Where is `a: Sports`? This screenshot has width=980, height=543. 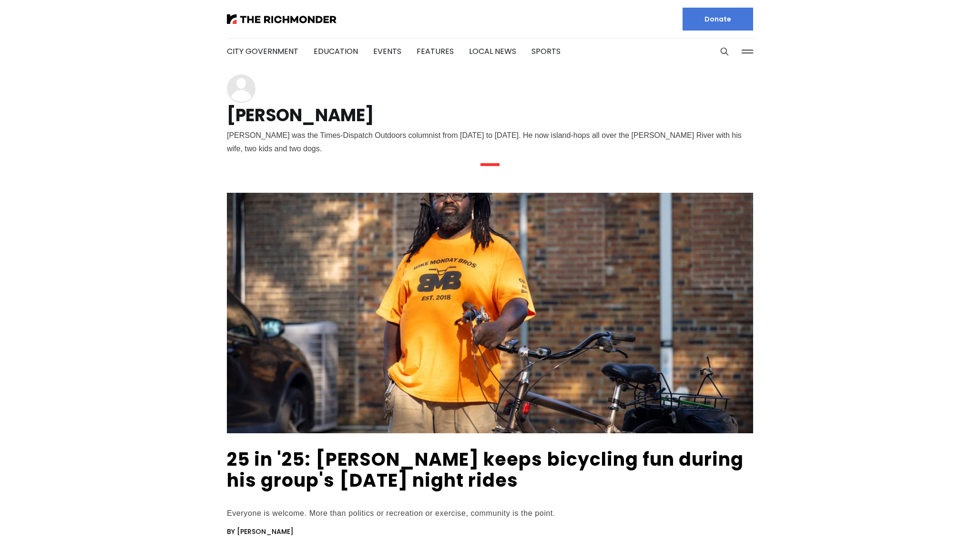
a: Sports is located at coordinates (546, 51).